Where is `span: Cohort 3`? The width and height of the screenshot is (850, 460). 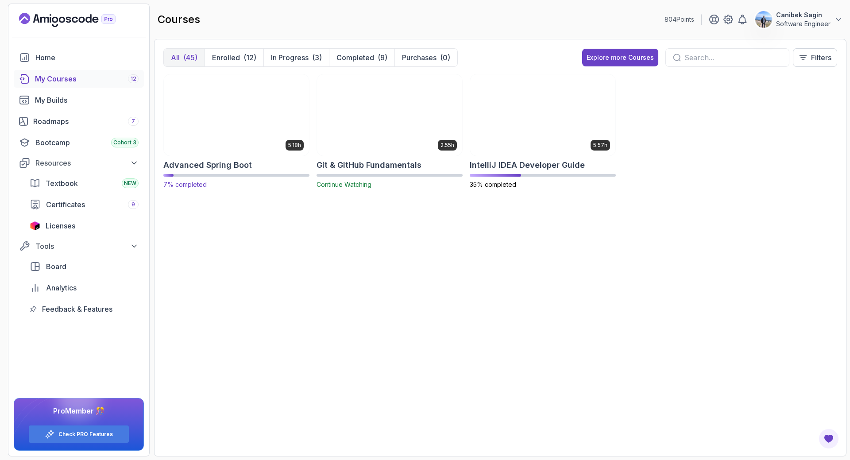
span: Cohort 3 is located at coordinates (125, 143).